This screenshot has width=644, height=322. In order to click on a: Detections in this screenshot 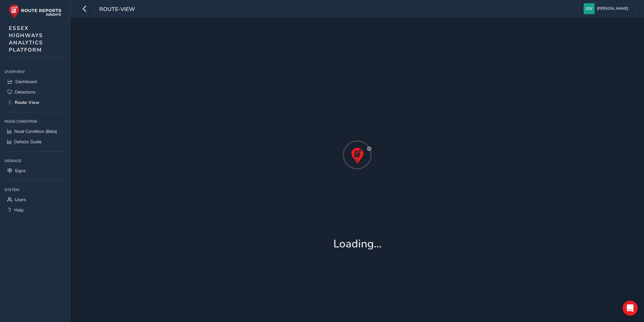, I will do `click(35, 92)`.